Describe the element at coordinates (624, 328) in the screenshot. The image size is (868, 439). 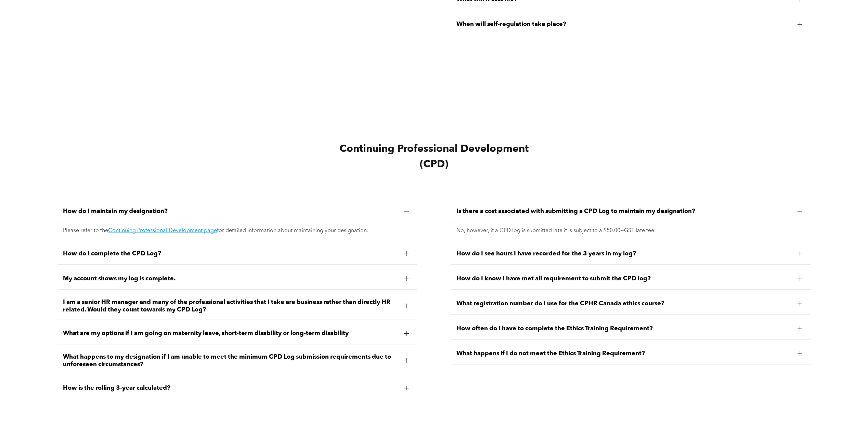
I see `span: How often do I have to complete the Ethics Training Requirement?` at that location.